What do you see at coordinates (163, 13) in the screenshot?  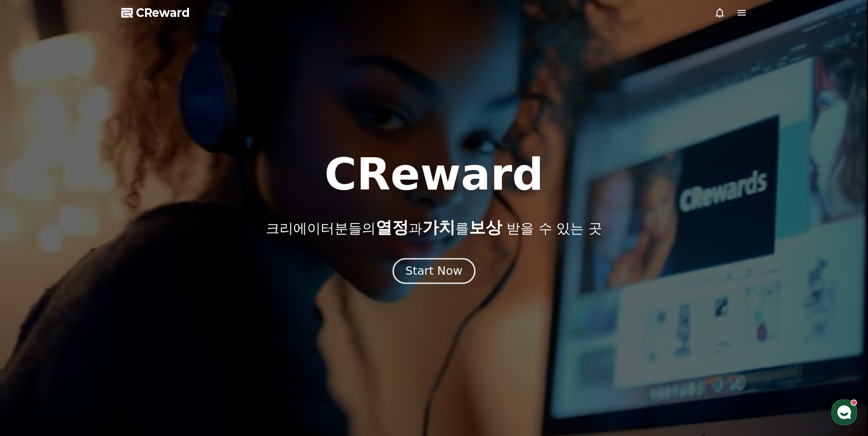 I see `span: CReward` at bounding box center [163, 13].